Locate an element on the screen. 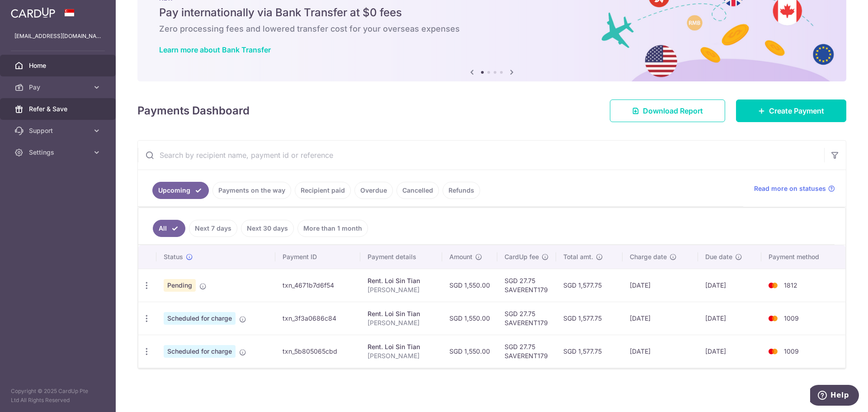  span: CardUp fee is located at coordinates (521, 257).